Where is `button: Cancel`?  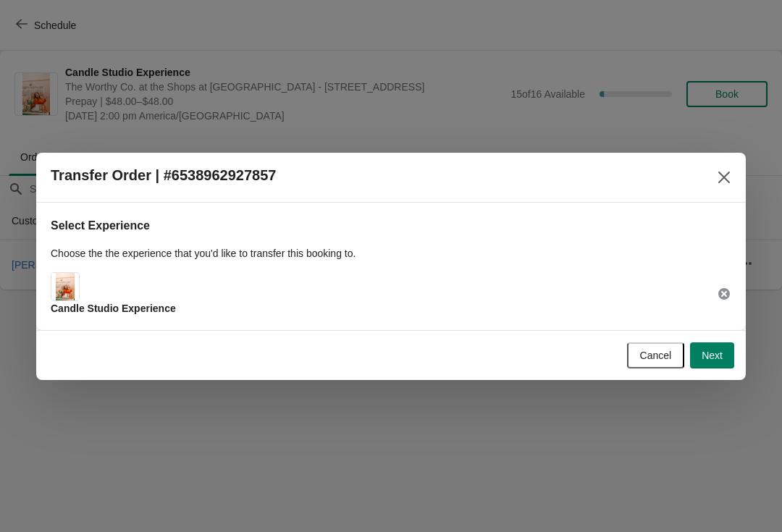
button: Cancel is located at coordinates (656, 355).